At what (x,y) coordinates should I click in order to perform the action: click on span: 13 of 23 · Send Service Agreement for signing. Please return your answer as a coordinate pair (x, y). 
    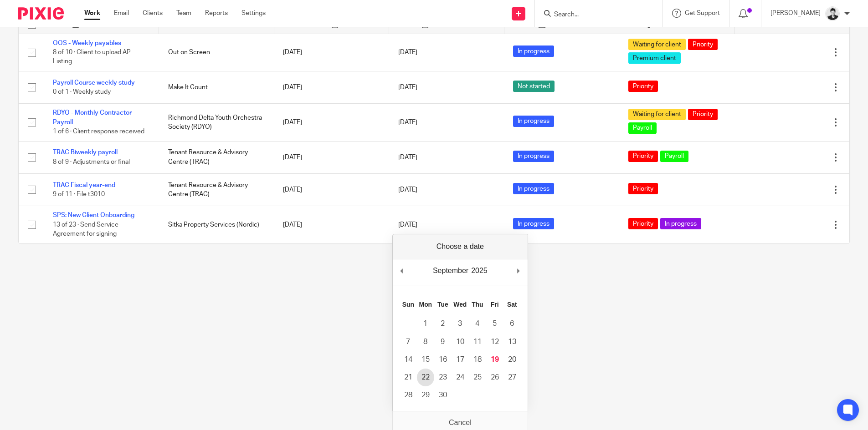
    Looking at the image, I should click on (86, 230).